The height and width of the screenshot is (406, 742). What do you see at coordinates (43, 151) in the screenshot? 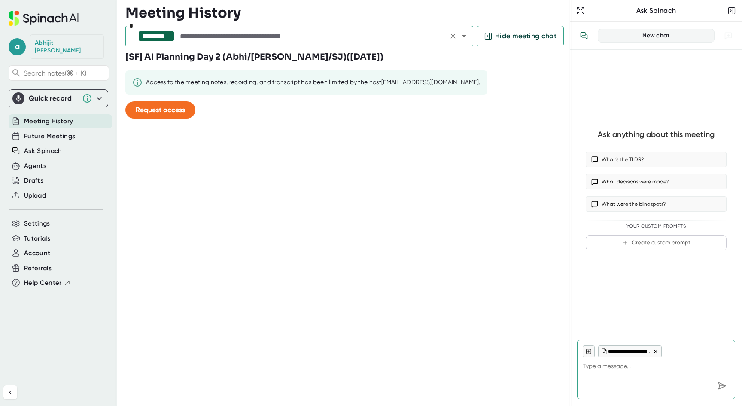
I see `button: Ask Spinach` at bounding box center [43, 151].